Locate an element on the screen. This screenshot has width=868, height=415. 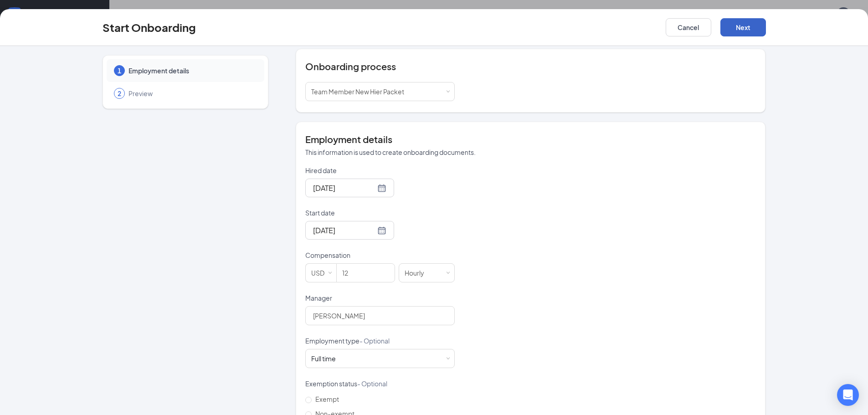
p: This information is used to create onboarding documents. is located at coordinates (530, 152).